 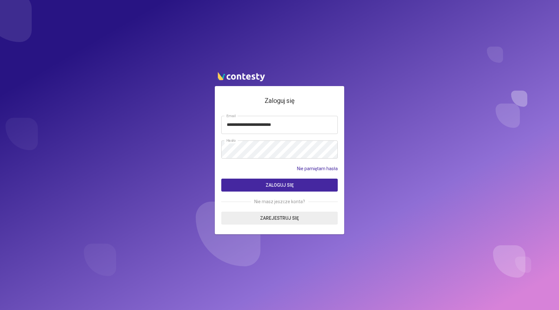 What do you see at coordinates (280, 218) in the screenshot?
I see `a: Zarejestruj się` at bounding box center [280, 218].